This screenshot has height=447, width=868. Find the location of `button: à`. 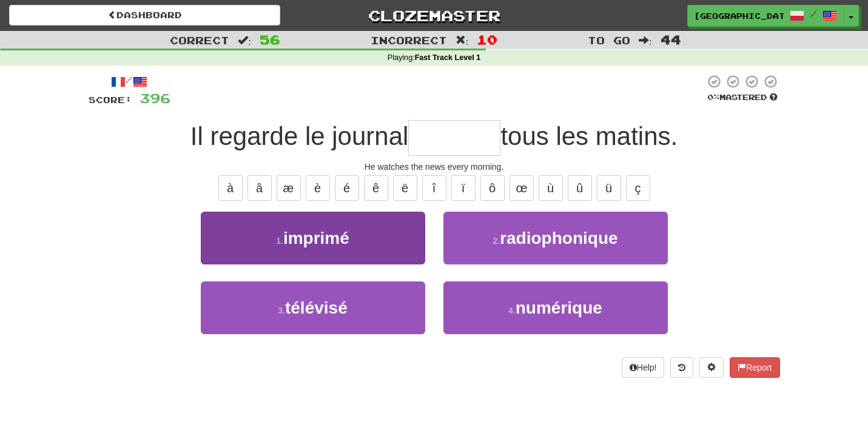

button: à is located at coordinates (230, 188).